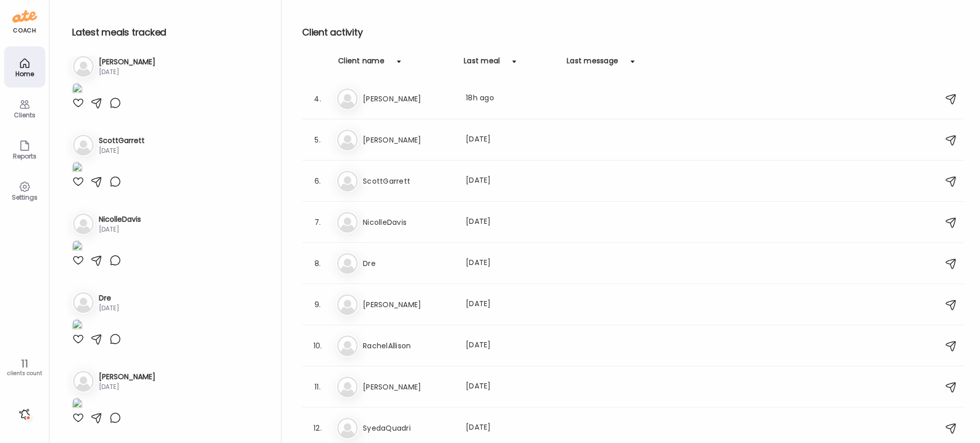 The image size is (980, 443). What do you see at coordinates (77, 326) in the screenshot?
I see `img: images%2FWOEhQNIJj3WcJveG7SYX8uFDJKA3%2Fhg8YnjrlPpQpW1ZnV25I%2FIbPF3xbYwK5D9LLoBBZE_1080` at bounding box center [77, 326].